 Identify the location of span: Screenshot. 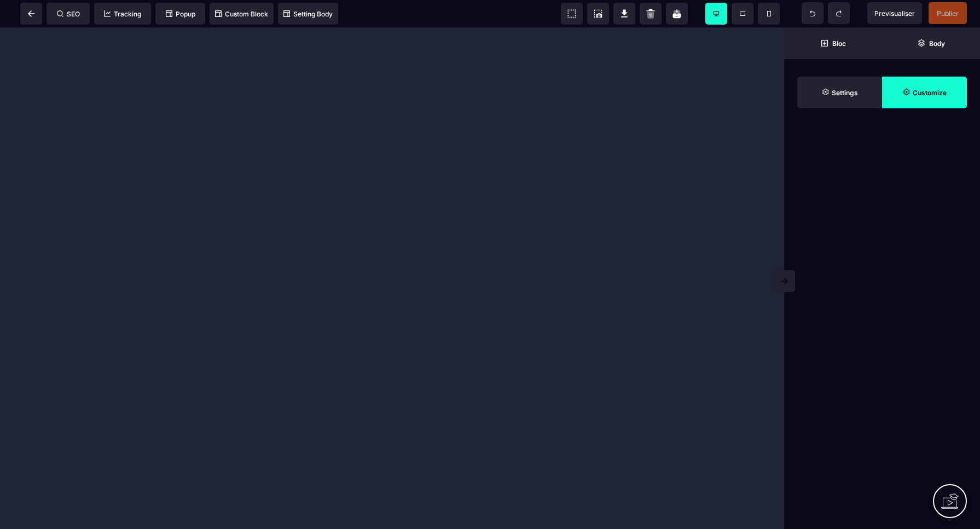
(599, 14).